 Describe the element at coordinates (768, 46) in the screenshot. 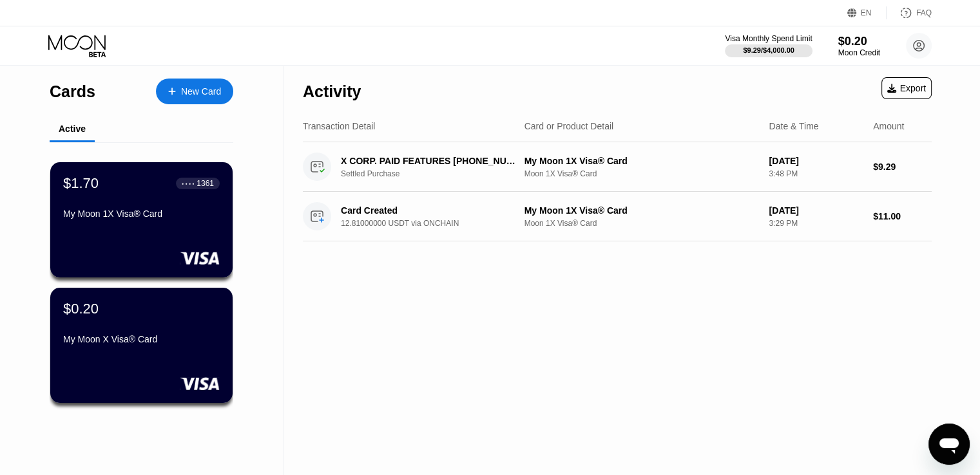

I see `div: Visa Monthly Spend Limit$9.29/$4,000.00` at that location.